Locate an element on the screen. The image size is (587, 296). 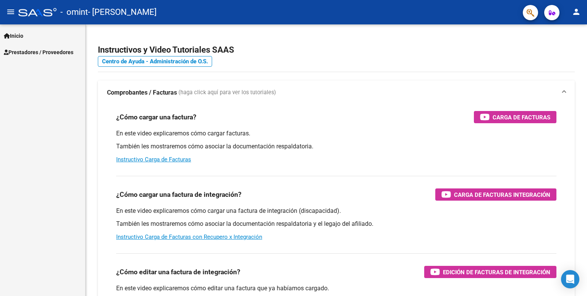
h3: ¿Cómo cargar una factura de integración? is located at coordinates (179, 195).